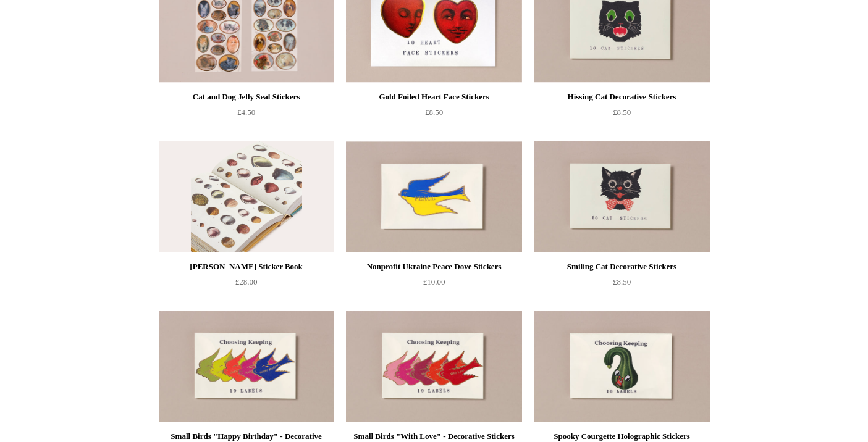  Describe the element at coordinates (622, 285) in the screenshot. I see `a: Smiling Cat Decorative Stickers £8.50` at that location.